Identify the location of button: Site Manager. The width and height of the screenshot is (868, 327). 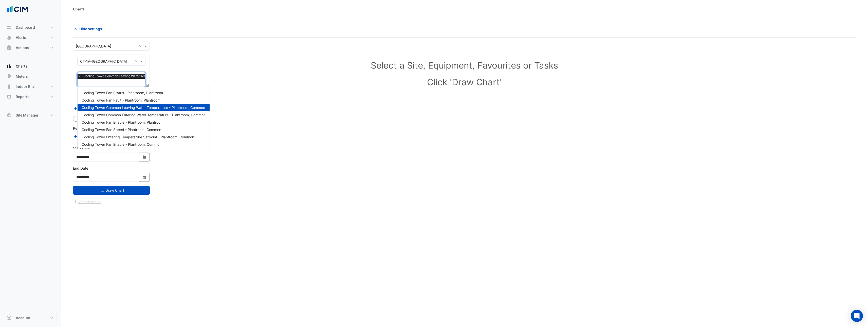
(31, 115).